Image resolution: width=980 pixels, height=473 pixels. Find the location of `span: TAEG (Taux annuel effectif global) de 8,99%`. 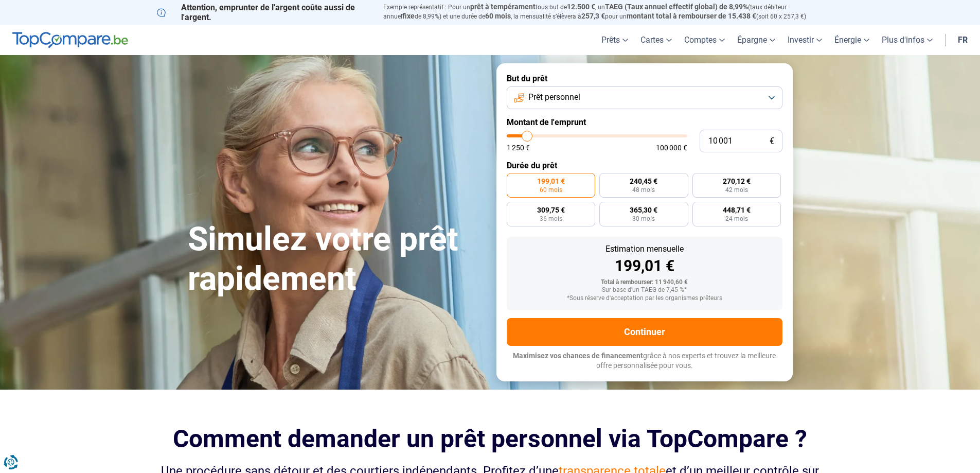

span: TAEG (Taux annuel effectif global) de 8,99% is located at coordinates (677, 7).